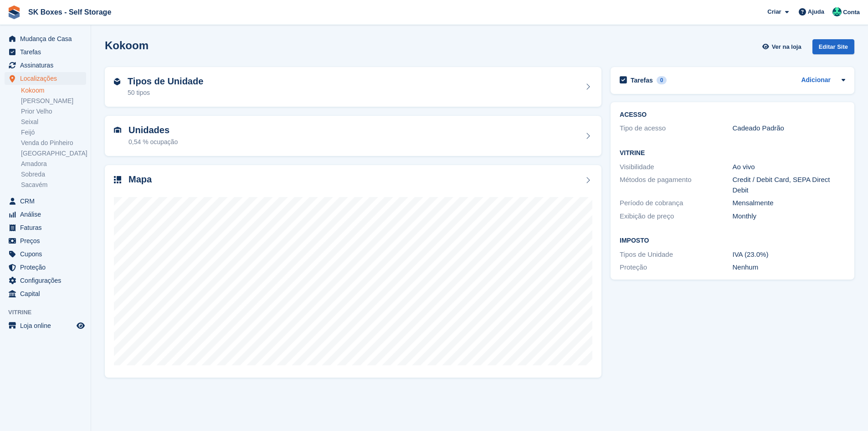  What do you see at coordinates (53, 111) in the screenshot?
I see `a: Prior Velho` at bounding box center [53, 111].